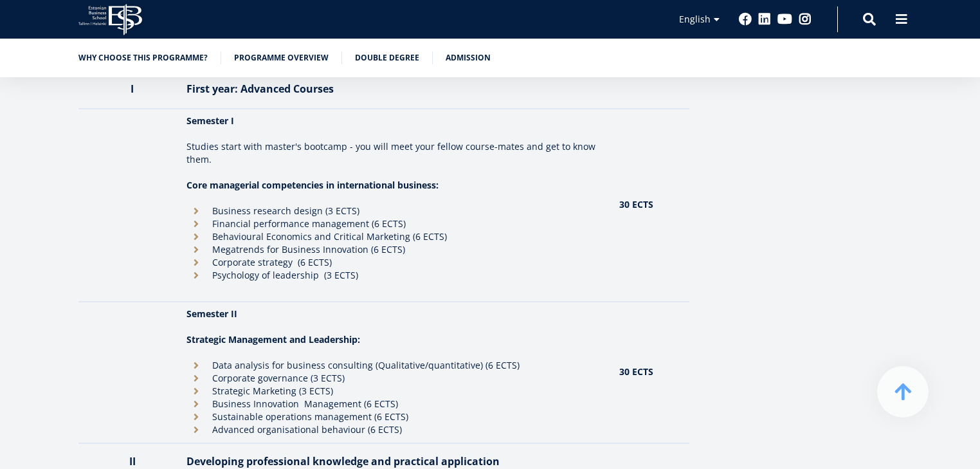 Image resolution: width=980 pixels, height=469 pixels. I want to click on strong: Core managerial competencies in international business:, so click(312, 185).